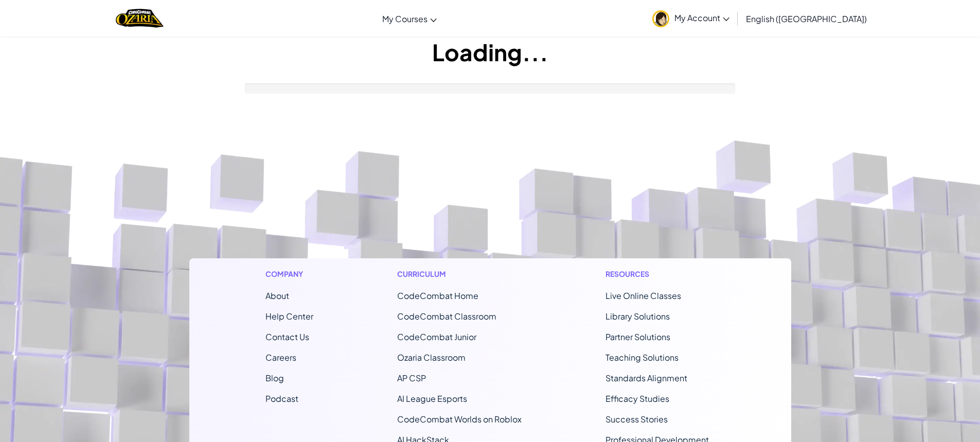 This screenshot has height=442, width=980. I want to click on a: My Account, so click(690, 18).